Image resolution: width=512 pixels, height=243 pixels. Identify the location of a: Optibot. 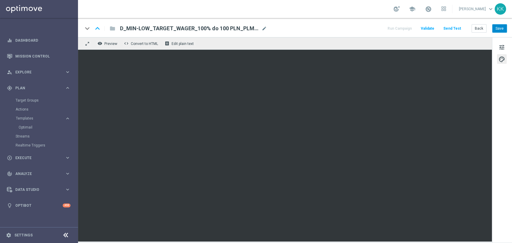
(39, 206).